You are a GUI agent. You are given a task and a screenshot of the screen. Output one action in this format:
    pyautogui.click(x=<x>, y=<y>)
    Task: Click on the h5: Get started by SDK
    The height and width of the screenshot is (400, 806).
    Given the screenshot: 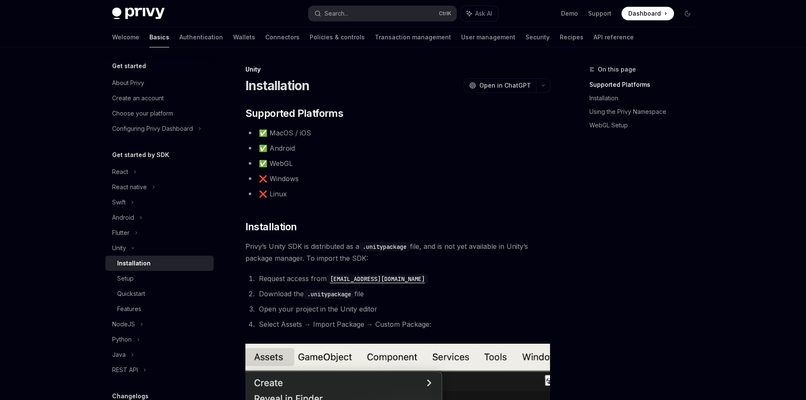 What is the action you would take?
    pyautogui.click(x=140, y=155)
    